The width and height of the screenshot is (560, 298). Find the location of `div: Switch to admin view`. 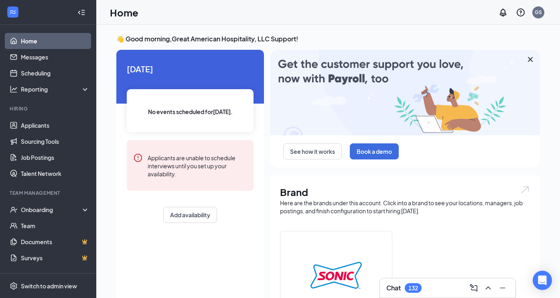

div: Switch to admin view is located at coordinates (49, 286).